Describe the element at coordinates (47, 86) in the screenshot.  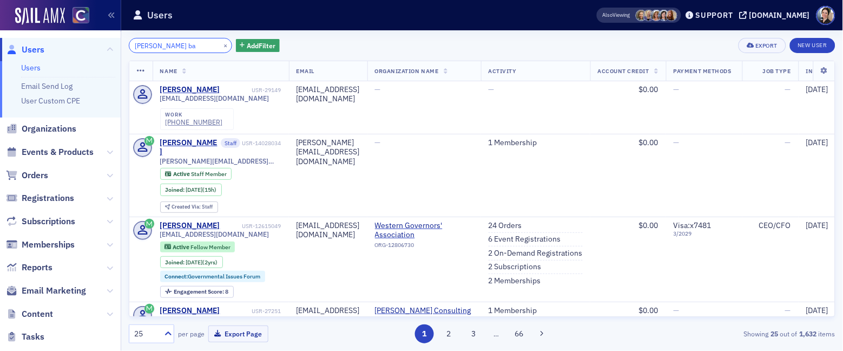
I see `a: Email Send Log` at that location.